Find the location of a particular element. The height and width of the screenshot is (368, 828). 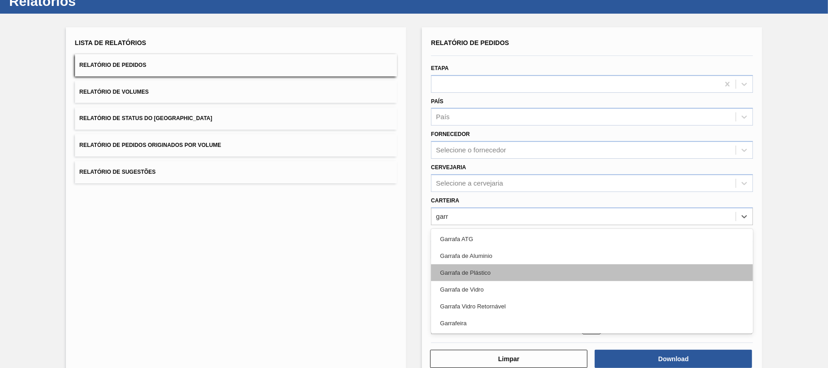

div: Garrafa Vidro Retornável is located at coordinates (592, 306).